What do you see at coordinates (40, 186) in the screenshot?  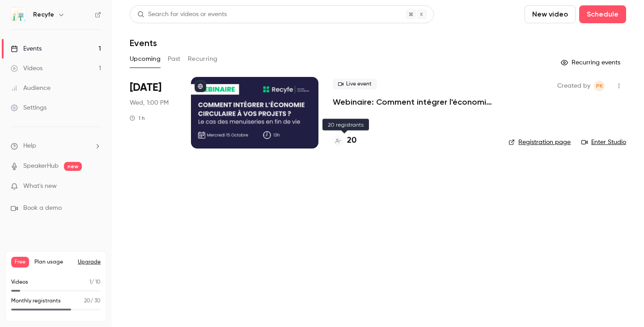 I see `span: What's new` at bounding box center [40, 186].